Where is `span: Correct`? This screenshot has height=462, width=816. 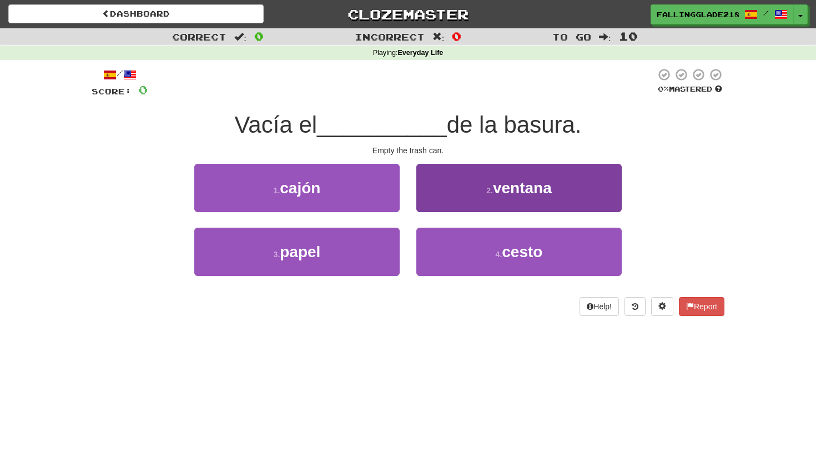
span: Correct is located at coordinates (199, 37).